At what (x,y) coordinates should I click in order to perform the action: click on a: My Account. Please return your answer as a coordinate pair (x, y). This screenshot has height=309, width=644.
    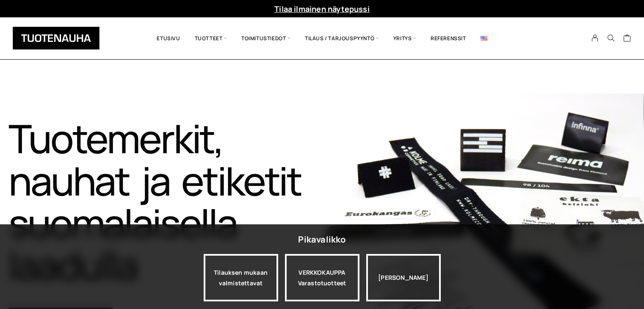
    Looking at the image, I should click on (595, 38).